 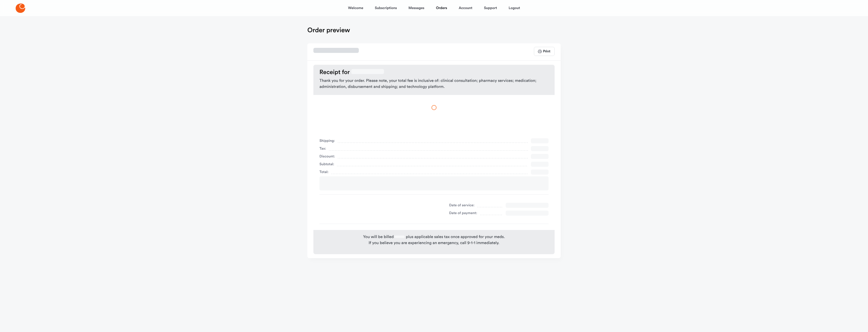 I want to click on span: Date of service:, so click(x=462, y=205).